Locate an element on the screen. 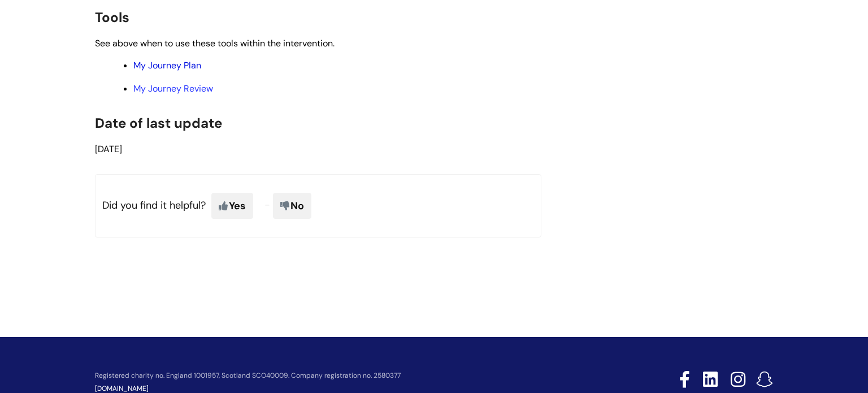 Image resolution: width=868 pixels, height=393 pixels. p: Did you find it helpful? is located at coordinates (319, 206).